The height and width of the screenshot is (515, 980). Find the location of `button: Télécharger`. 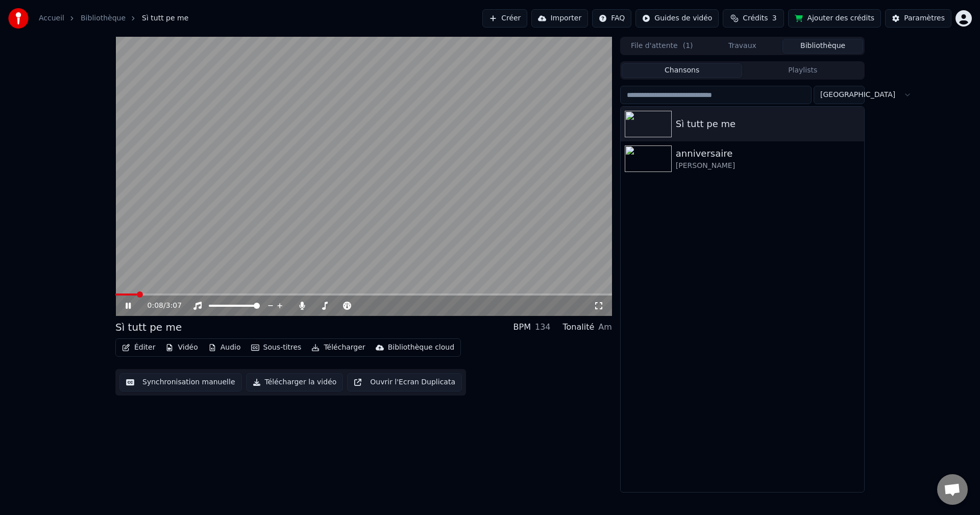

button: Télécharger is located at coordinates (338, 348).